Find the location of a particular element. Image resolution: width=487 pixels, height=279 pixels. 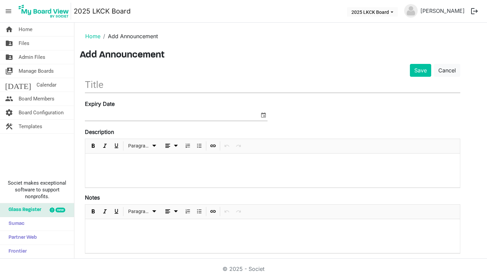

span: Home is located at coordinates (25, 29).